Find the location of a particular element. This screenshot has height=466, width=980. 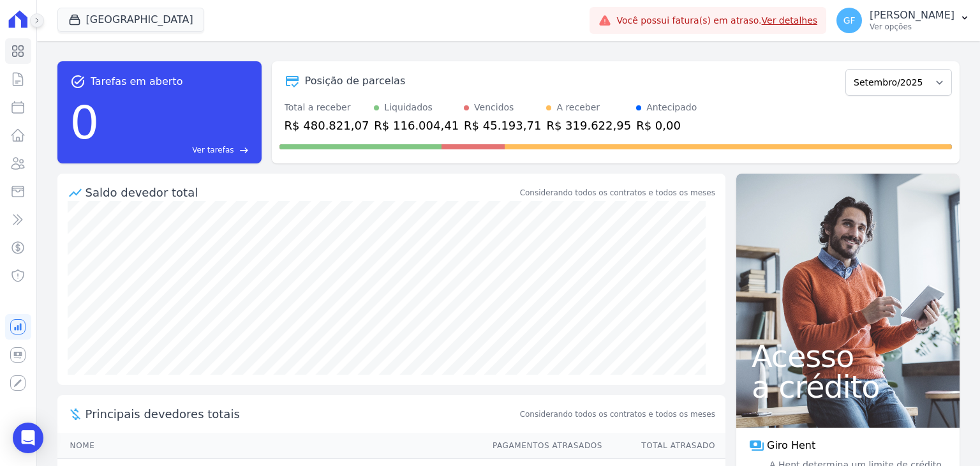

a: Ver tarefas east is located at coordinates (176, 150).